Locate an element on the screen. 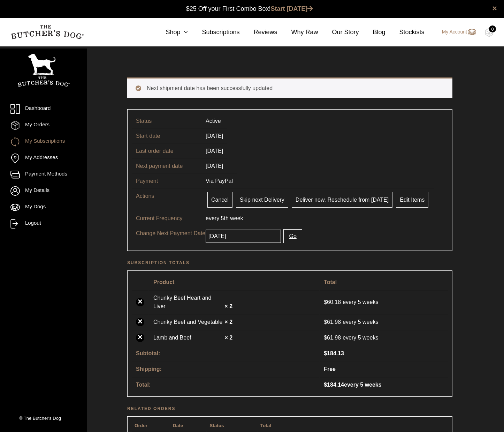 This screenshot has height=432, width=504. a: My Dogs is located at coordinates (44, 207).